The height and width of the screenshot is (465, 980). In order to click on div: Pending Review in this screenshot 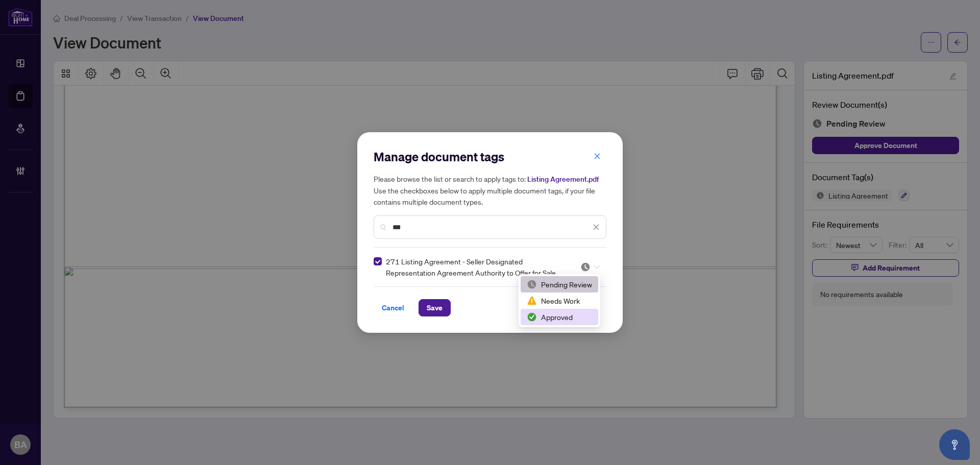, I will do `click(560, 285)`.